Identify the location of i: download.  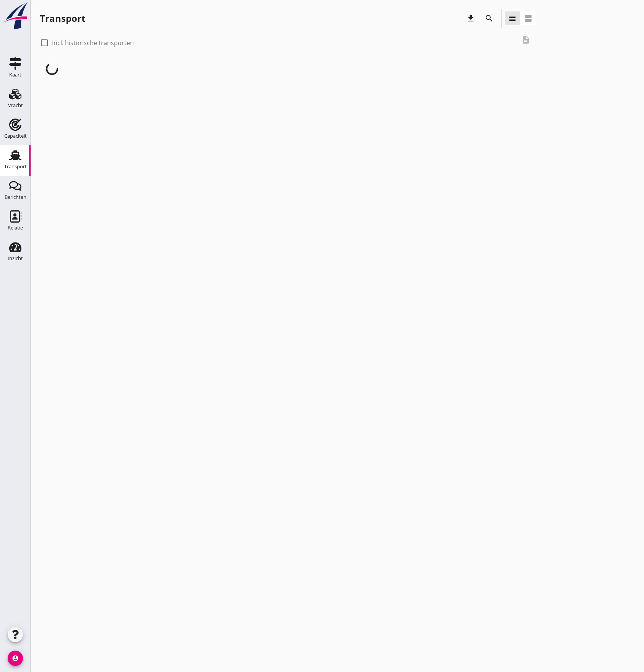
(471, 18).